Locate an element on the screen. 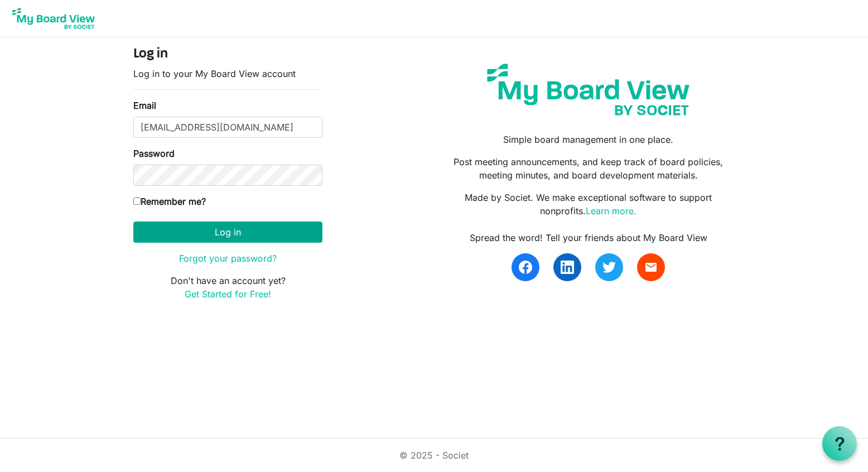 The height and width of the screenshot is (472, 868). p: Made by Societ. We make exceptional software to support nonprofits. is located at coordinates (588, 205).